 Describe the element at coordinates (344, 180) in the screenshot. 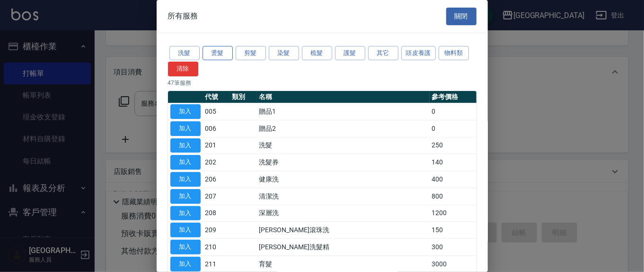

I see `td: 健康洗` at that location.